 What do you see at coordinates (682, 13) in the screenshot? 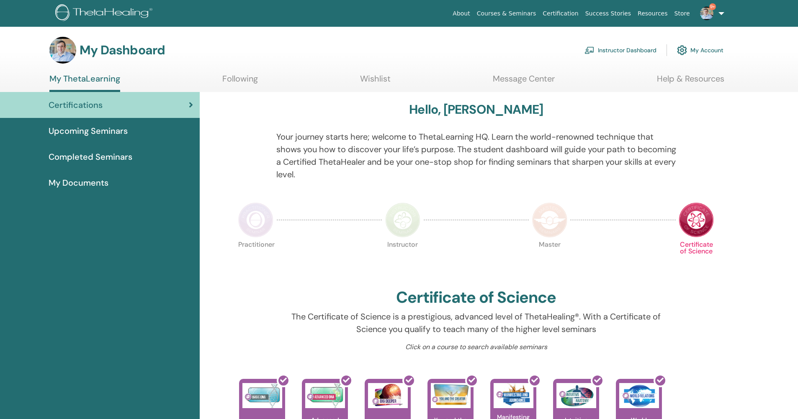
I see `a: Store` at bounding box center [682, 13].